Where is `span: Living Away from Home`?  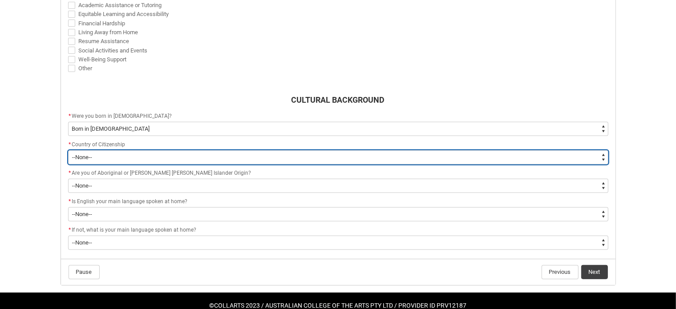
span: Living Away from Home is located at coordinates (109, 32).